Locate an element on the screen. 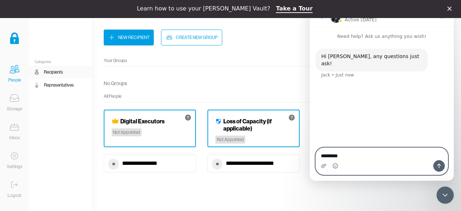  button: Upload attachment is located at coordinates (14, 159).